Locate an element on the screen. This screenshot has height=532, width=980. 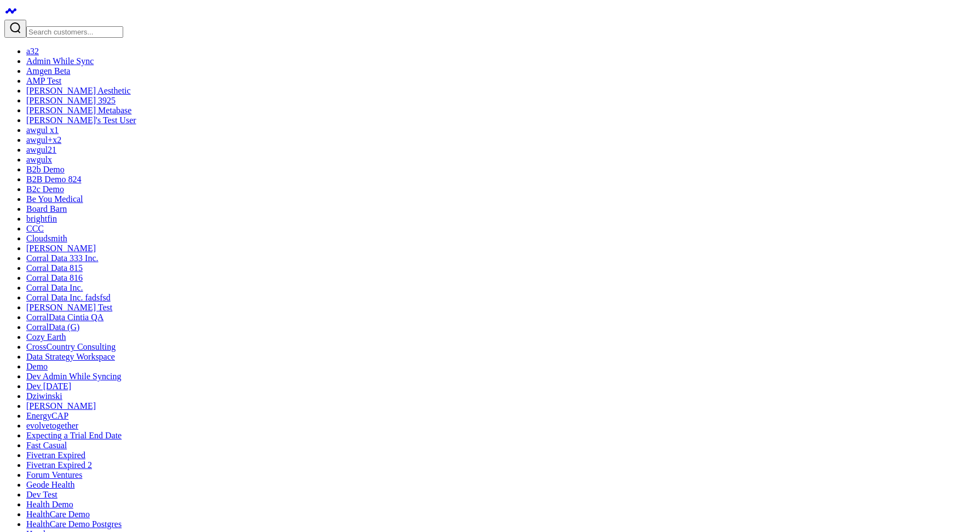
a: CorralData (G) is located at coordinates (52, 326).